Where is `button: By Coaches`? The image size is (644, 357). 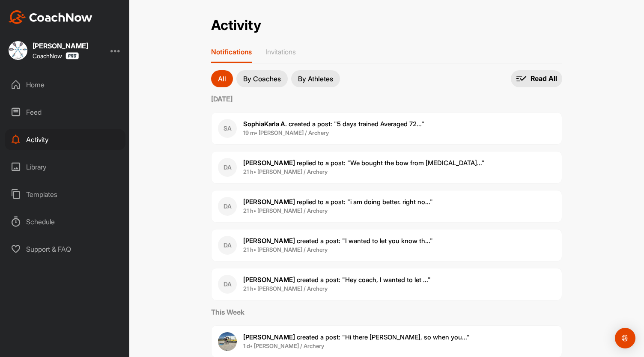
button: By Coaches is located at coordinates (262, 79).